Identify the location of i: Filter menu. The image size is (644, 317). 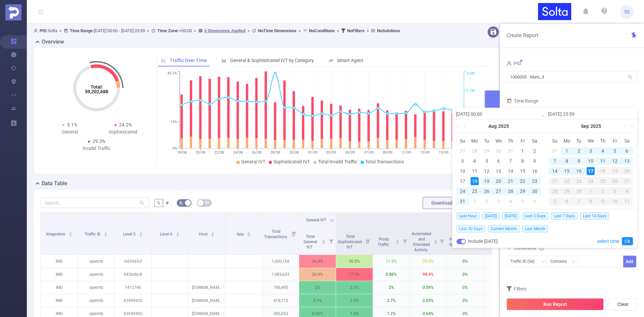
(331, 241).